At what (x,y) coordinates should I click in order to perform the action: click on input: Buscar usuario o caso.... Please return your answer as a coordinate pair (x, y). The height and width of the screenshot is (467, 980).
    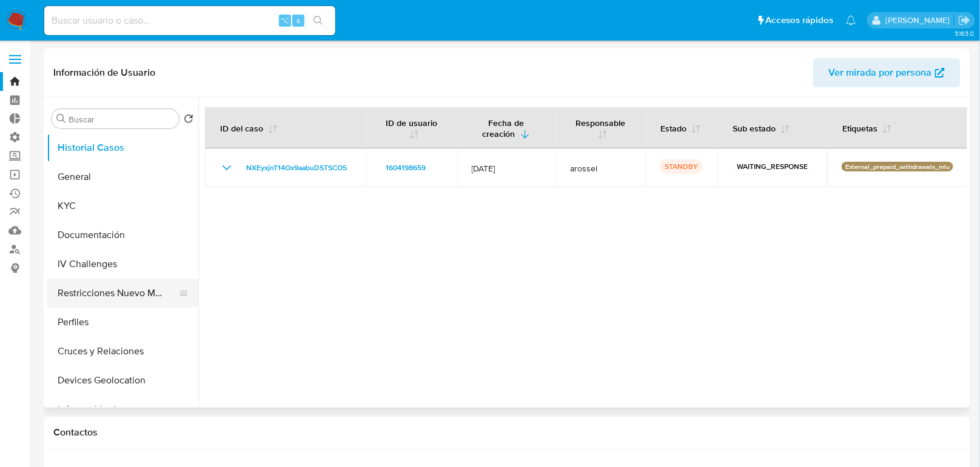
    Looking at the image, I should click on (190, 21).